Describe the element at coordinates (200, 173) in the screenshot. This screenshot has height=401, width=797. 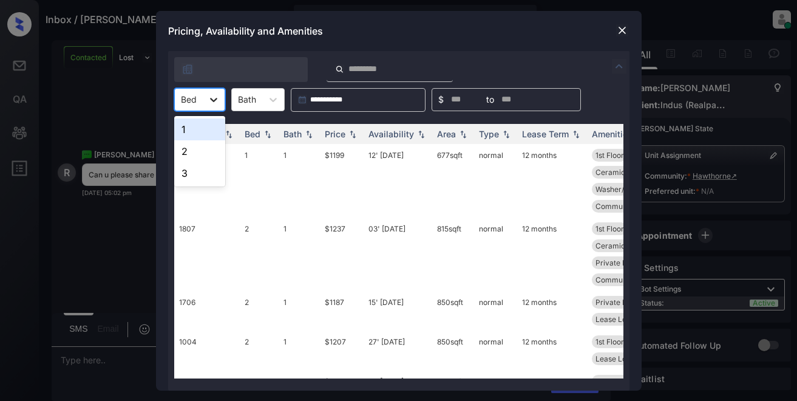
I see `div: 3` at that location.